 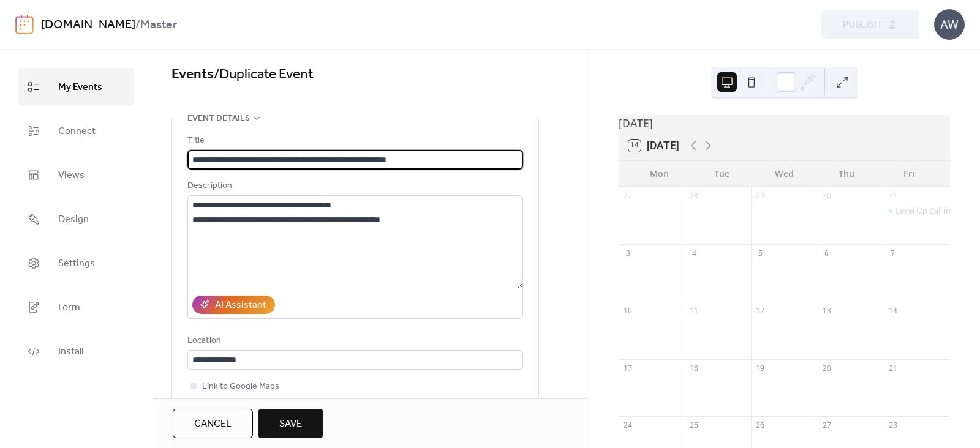 What do you see at coordinates (77, 264) in the screenshot?
I see `span: Settings` at bounding box center [77, 264].